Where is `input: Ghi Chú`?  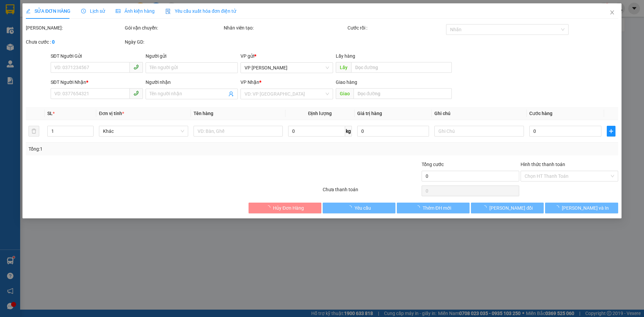
input: Ghi Chú is located at coordinates (479, 131).